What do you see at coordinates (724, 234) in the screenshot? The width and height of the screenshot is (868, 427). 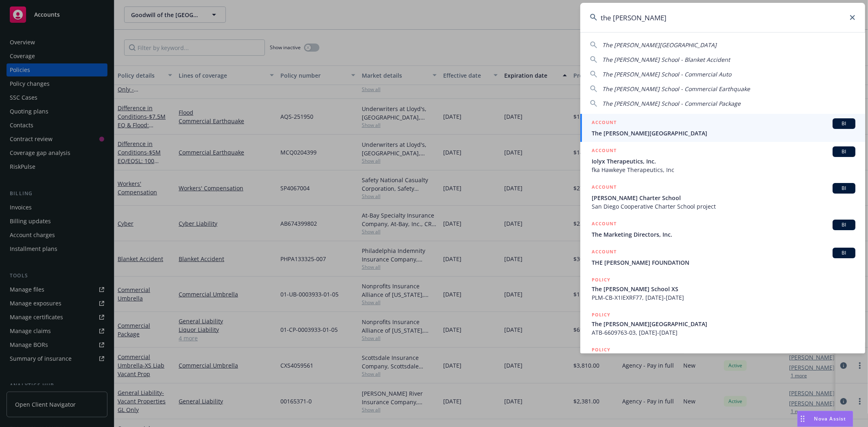 I see `span: The Marketing Directors, Inc.` at bounding box center [724, 234].